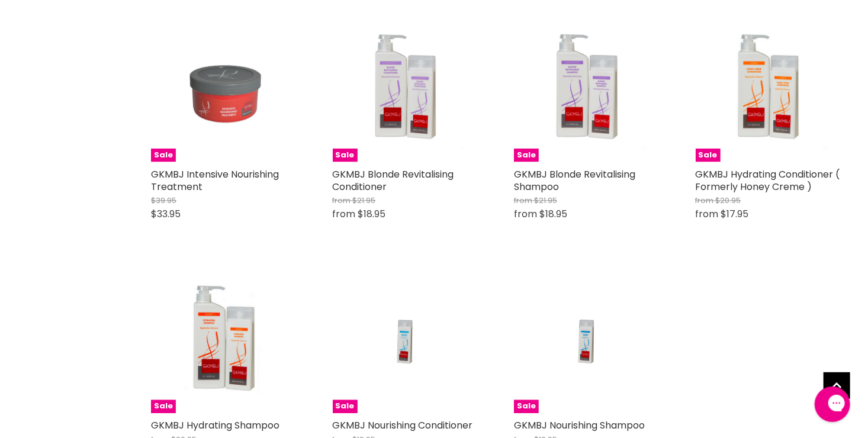 This screenshot has width=868, height=438. What do you see at coordinates (215, 180) in the screenshot?
I see `a: GKMBJ Intensive Nourishing Treatment` at bounding box center [215, 180].